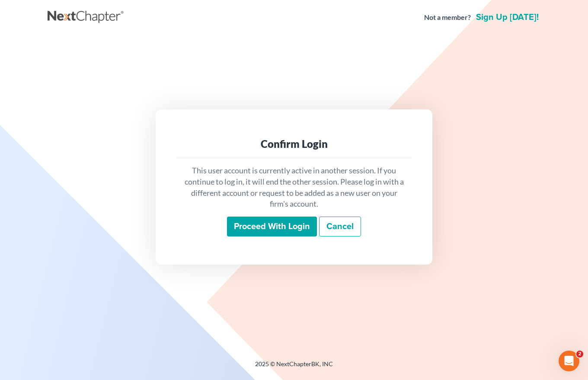 Image resolution: width=588 pixels, height=380 pixels. What do you see at coordinates (294, 187) in the screenshot?
I see `p: This user account is currently active in another session. If you continue to log in, it will end ...` at bounding box center [294, 187].